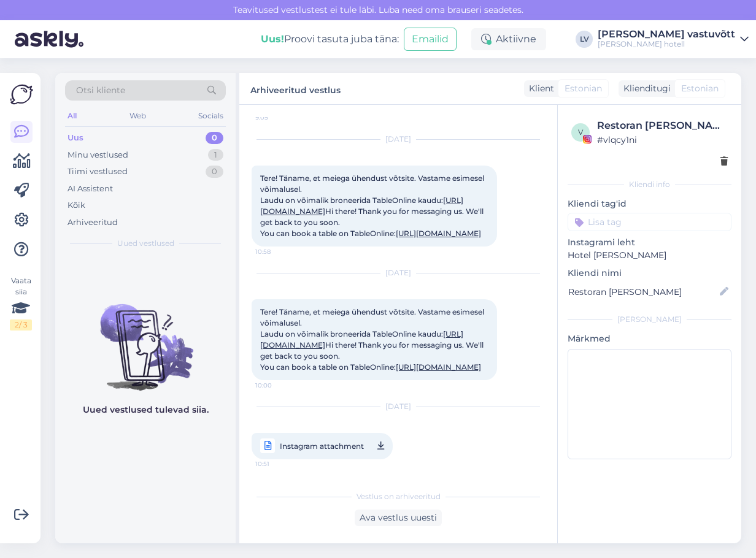  What do you see at coordinates (322, 446) in the screenshot?
I see `a: Instagram attachment10:51` at bounding box center [322, 446].